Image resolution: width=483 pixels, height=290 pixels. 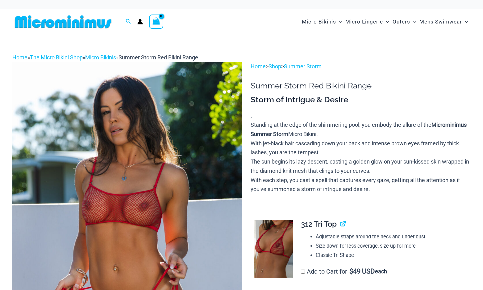 I want to click on span: Summer Storm Red Bikini Range, so click(x=158, y=57).